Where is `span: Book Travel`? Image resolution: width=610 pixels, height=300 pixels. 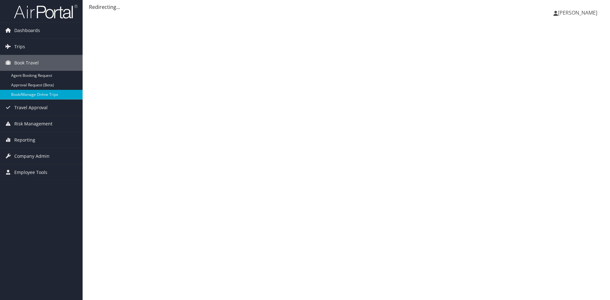
span: Book Travel is located at coordinates (26, 63).